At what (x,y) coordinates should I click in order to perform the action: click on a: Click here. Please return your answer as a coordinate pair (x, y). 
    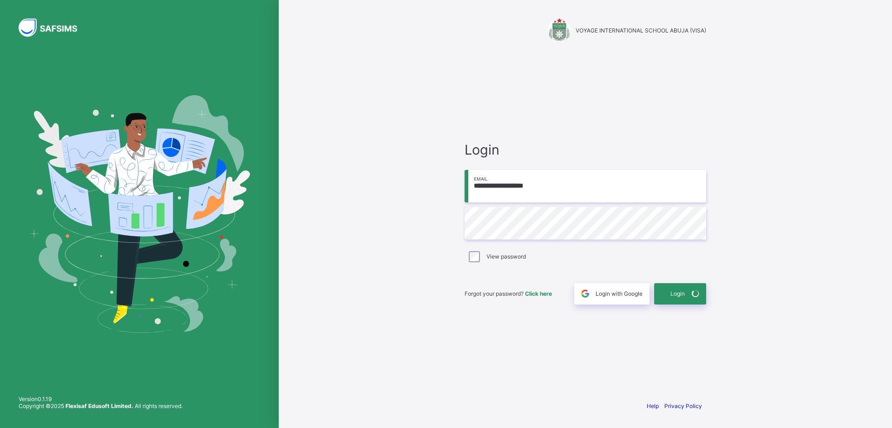
    Looking at the image, I should click on (538, 294).